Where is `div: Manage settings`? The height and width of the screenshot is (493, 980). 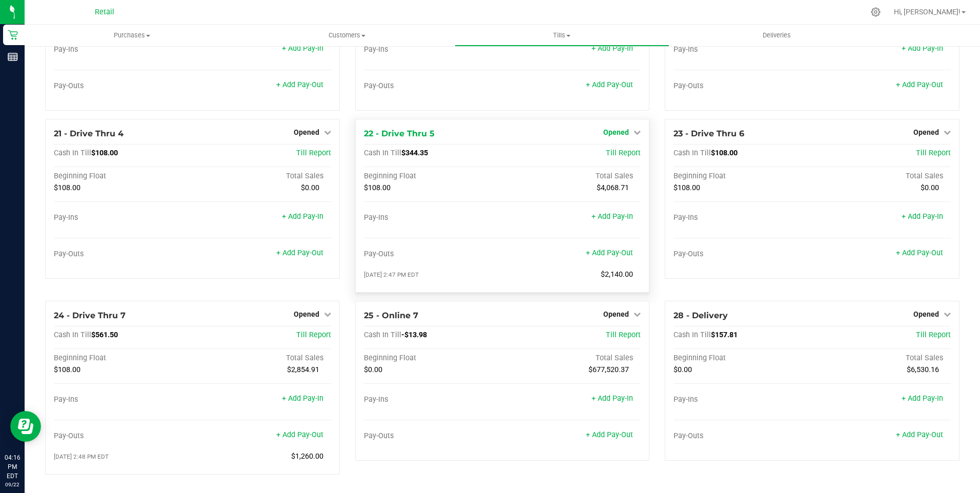 div: Manage settings is located at coordinates (876, 11).